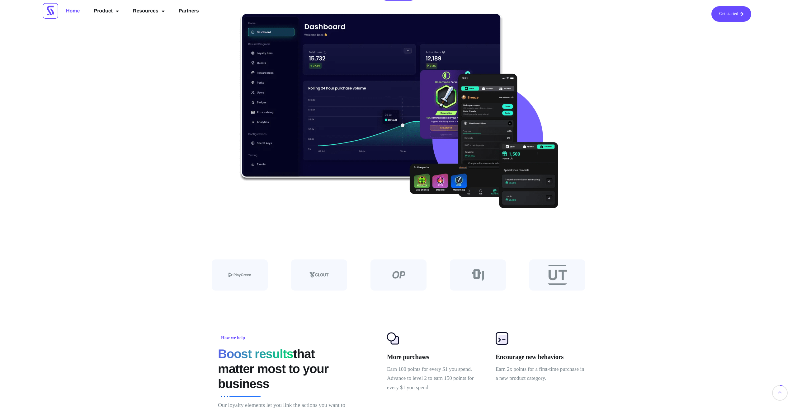  Describe the element at coordinates (50, 11) in the screenshot. I see `img: Scrimmage Square Icon Logo` at that location.